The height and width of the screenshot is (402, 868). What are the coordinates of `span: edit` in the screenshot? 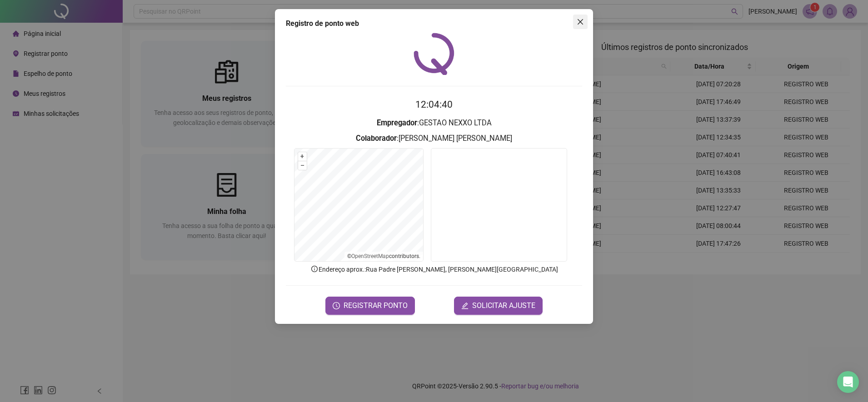 It's located at (465, 306).